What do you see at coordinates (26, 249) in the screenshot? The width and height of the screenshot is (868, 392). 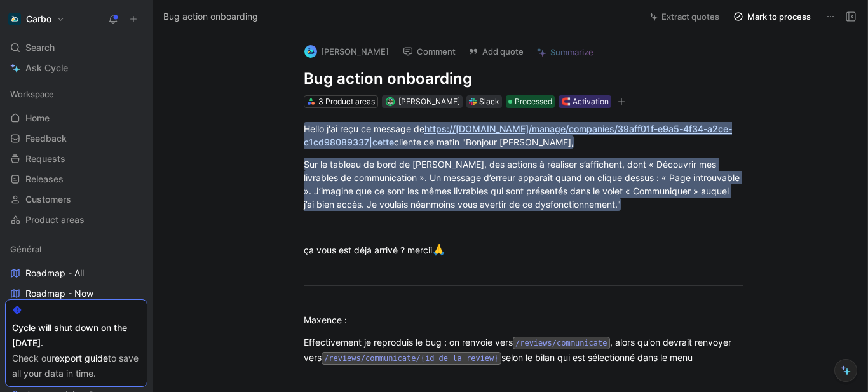 I see `span: Général` at bounding box center [26, 249].